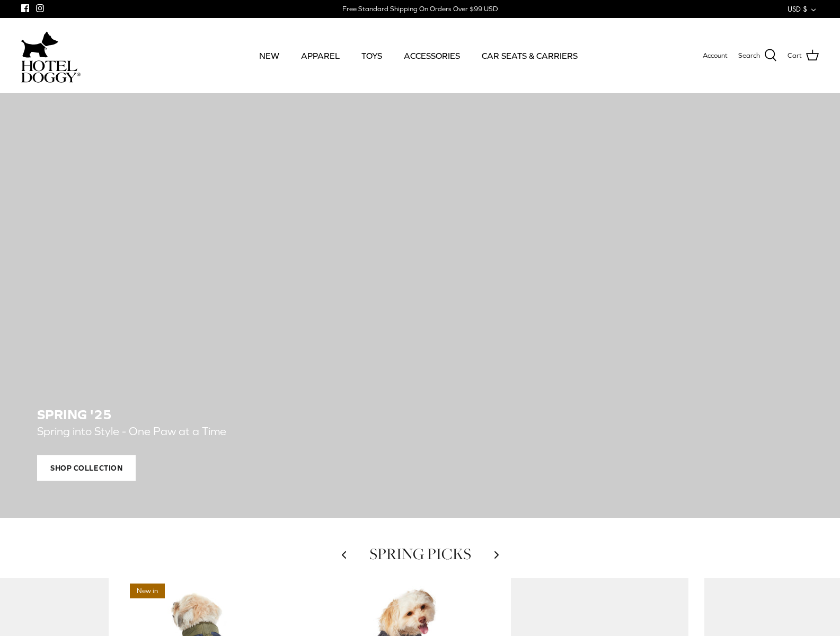 The image size is (840, 636). I want to click on img: dog-icon.svg, so click(40, 44).